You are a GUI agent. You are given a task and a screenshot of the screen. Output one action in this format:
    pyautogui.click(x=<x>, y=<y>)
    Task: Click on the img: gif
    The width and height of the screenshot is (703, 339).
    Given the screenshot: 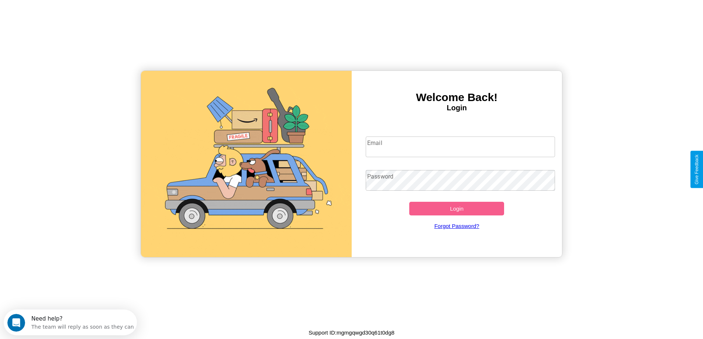 What is the action you would take?
    pyautogui.click(x=246, y=164)
    